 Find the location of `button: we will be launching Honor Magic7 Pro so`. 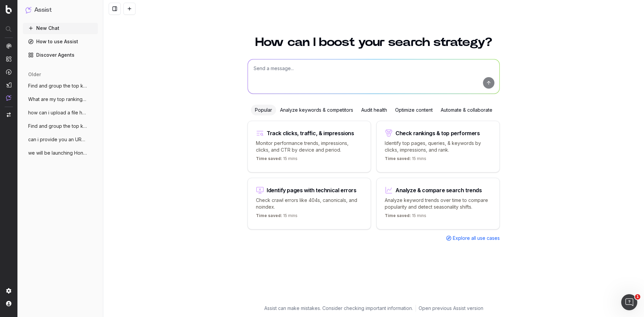

button: we will be launching Honor Magic7 Pro so is located at coordinates (60, 153).